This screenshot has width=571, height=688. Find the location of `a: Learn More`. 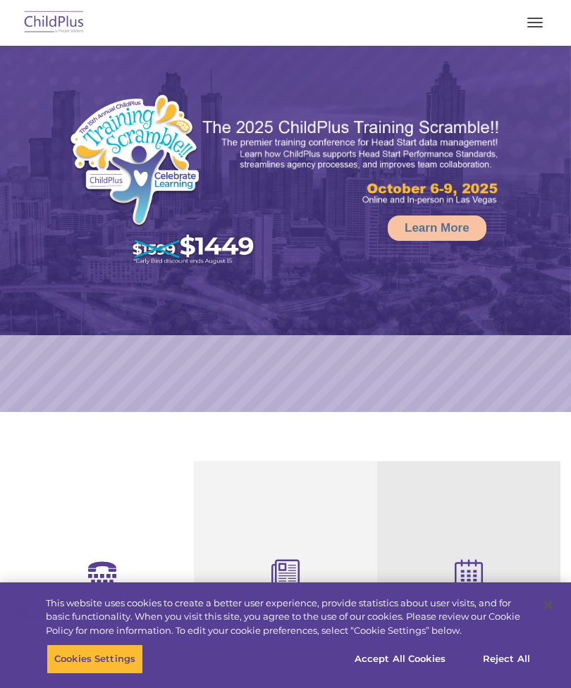

a: Learn More is located at coordinates (437, 228).